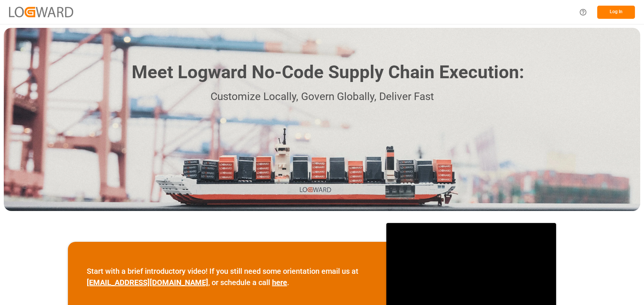 This screenshot has width=644, height=305. I want to click on button: Log In, so click(615, 12).